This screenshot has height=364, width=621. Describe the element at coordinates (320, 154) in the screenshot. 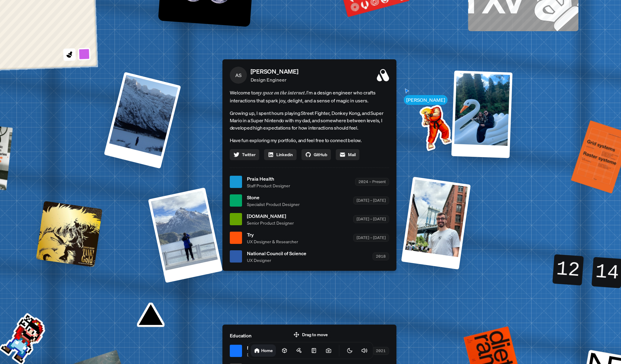

I see `span: GitHub` at that location.